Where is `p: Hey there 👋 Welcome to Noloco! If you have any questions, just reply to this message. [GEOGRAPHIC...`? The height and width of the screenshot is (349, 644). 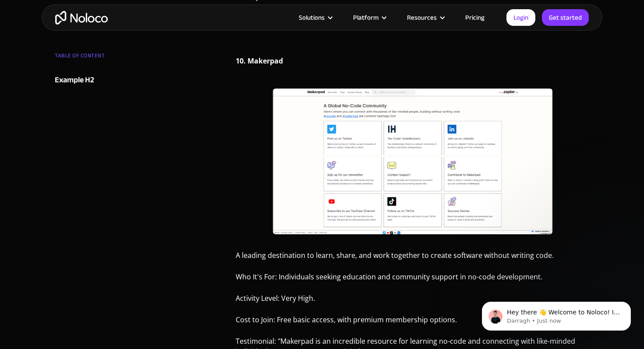
p: Hey there 👋 Welcome to Noloco! If you have any questions, just reply to this message. [GEOGRAPHIC... is located at coordinates (95, 29).